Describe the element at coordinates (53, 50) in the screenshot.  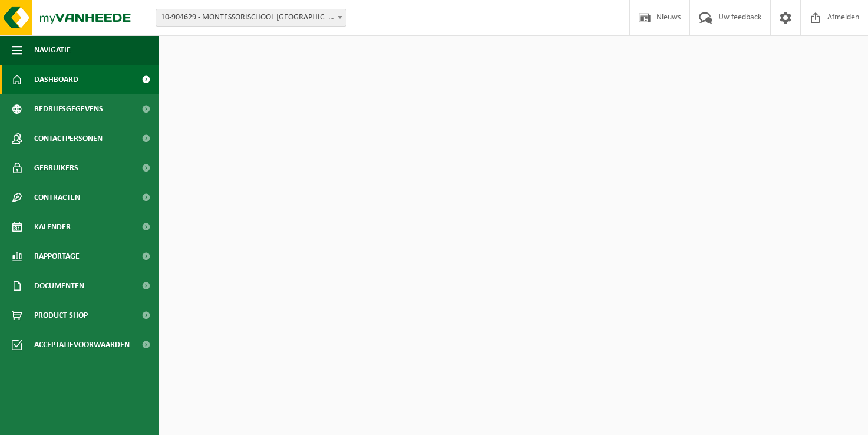
I see `span: Navigatie` at that location.